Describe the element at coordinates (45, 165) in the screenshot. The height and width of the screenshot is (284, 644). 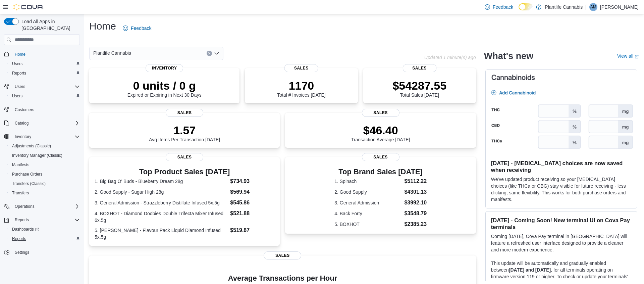
I see `span: Manifests` at that location.